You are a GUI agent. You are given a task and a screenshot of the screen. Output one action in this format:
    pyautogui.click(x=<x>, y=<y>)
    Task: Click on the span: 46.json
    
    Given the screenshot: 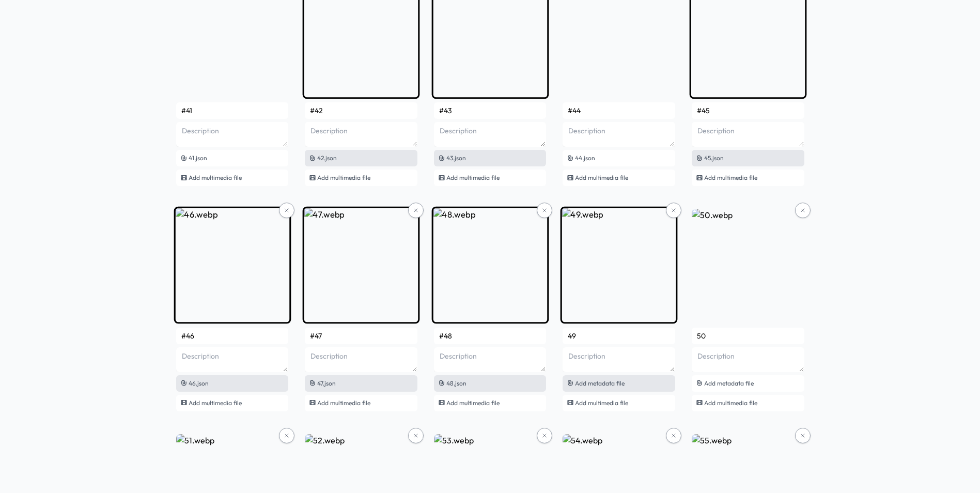 What is the action you would take?
    pyautogui.click(x=198, y=382)
    